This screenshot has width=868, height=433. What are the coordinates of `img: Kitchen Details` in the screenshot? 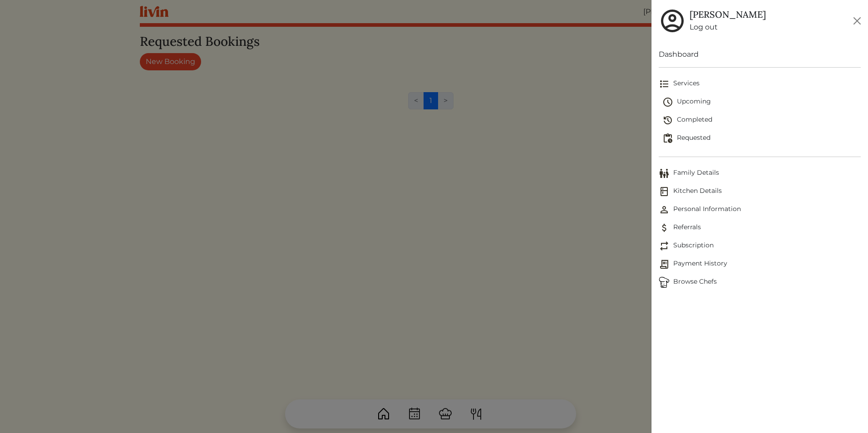 It's located at (664, 191).